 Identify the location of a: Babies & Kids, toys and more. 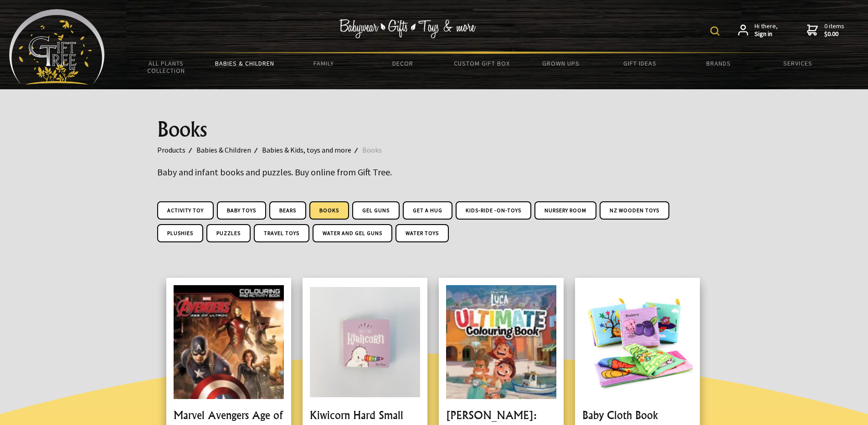
(312, 150).